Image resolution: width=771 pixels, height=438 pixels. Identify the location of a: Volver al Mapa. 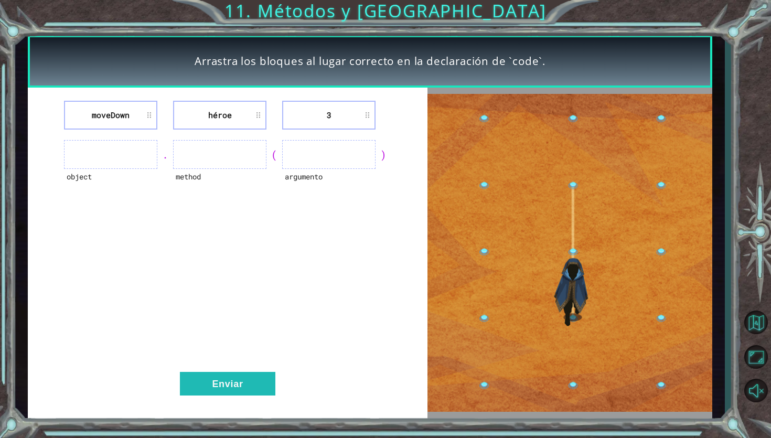
(756, 323).